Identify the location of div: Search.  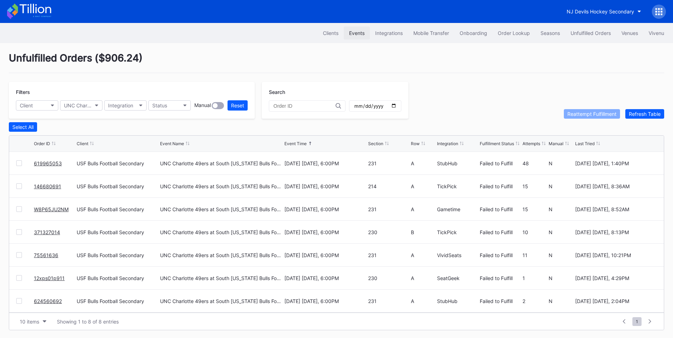
(335, 92).